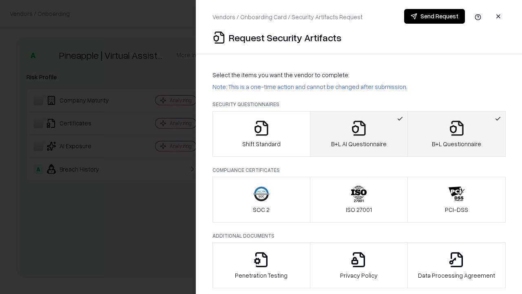 The image size is (522, 294). I want to click on p: Penetration Testing, so click(261, 275).